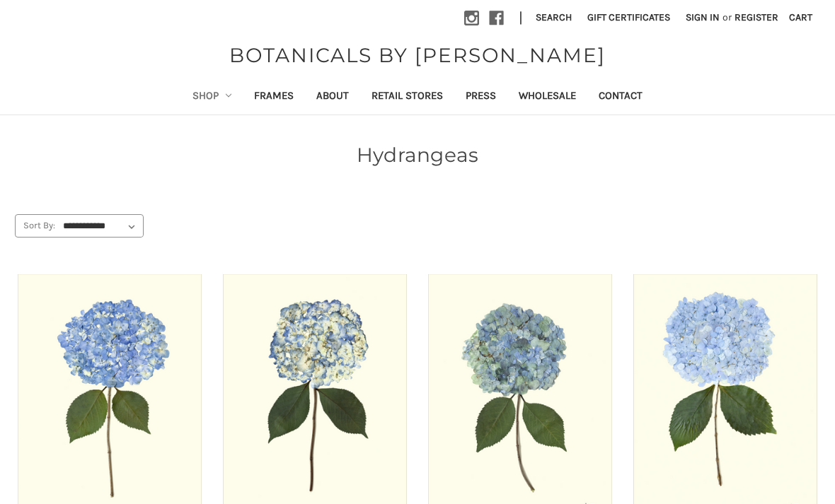 The image size is (835, 504). I want to click on span: Cart, so click(800, 17).